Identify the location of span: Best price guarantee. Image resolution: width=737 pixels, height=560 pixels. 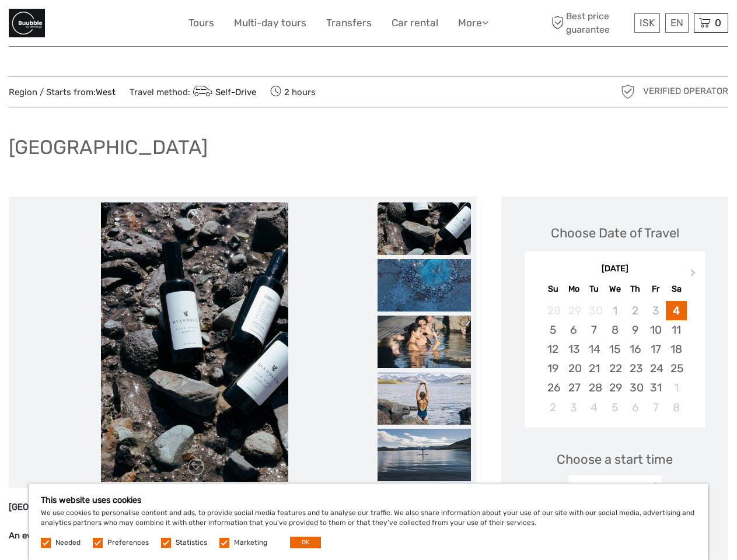
(590, 22).